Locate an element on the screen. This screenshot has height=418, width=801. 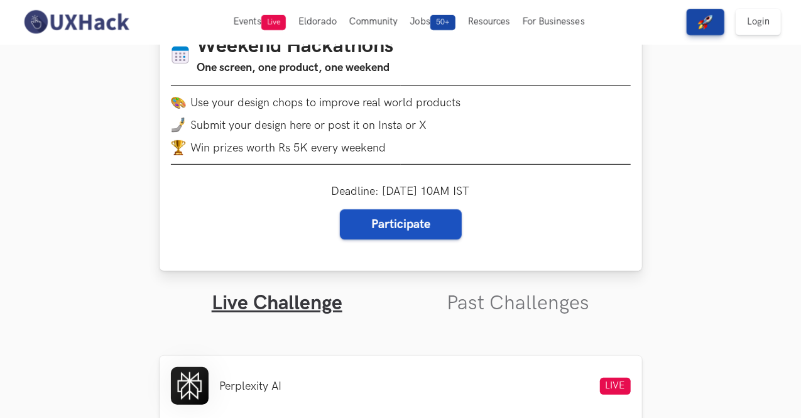
img: trophy.png is located at coordinates (178, 148).